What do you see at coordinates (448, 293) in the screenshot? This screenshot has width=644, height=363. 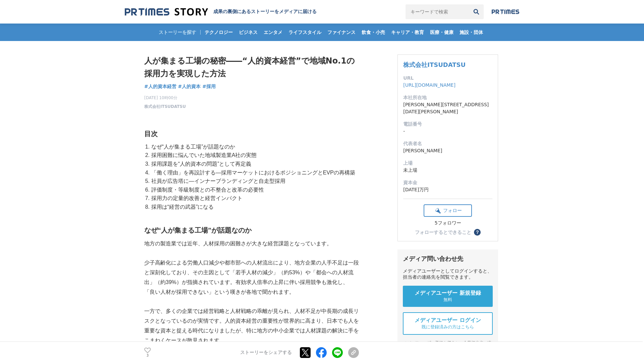 I see `span: メディアユーザー 新規登録` at bounding box center [448, 293].